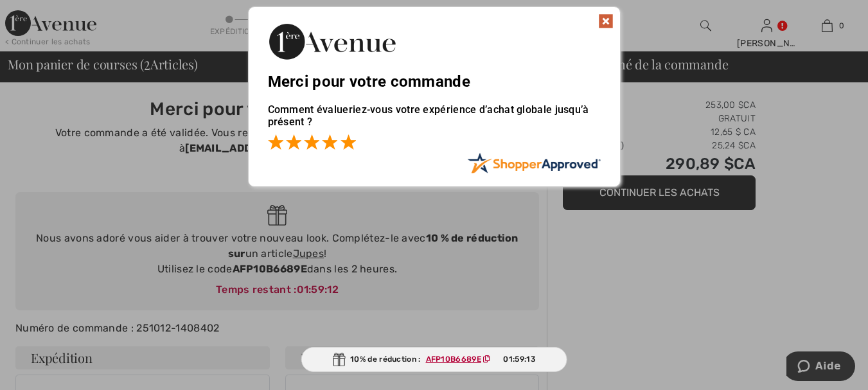  Describe the element at coordinates (338, 359) in the screenshot. I see `img: Gift.svg` at that location.